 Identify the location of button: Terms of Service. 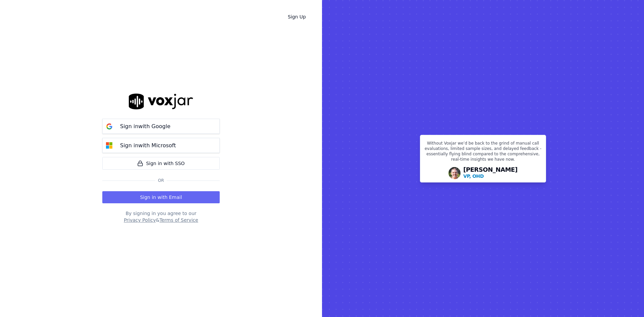
(178, 220).